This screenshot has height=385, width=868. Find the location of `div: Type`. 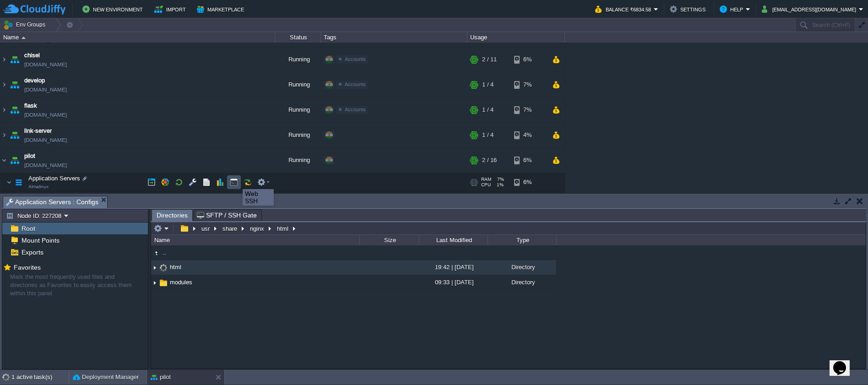

div: Type is located at coordinates (522, 240).